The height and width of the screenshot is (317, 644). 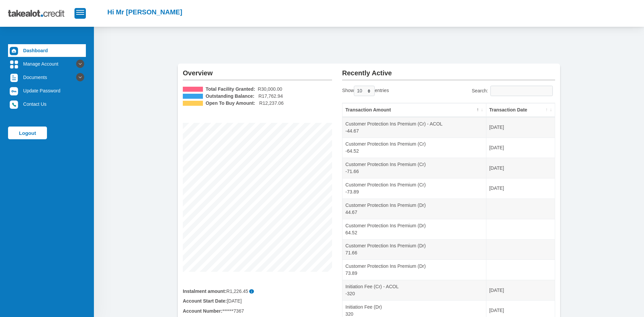 What do you see at coordinates (414, 270) in the screenshot?
I see `td: Customer Protection Ins Premium (Dr) 73.89` at bounding box center [414, 270].